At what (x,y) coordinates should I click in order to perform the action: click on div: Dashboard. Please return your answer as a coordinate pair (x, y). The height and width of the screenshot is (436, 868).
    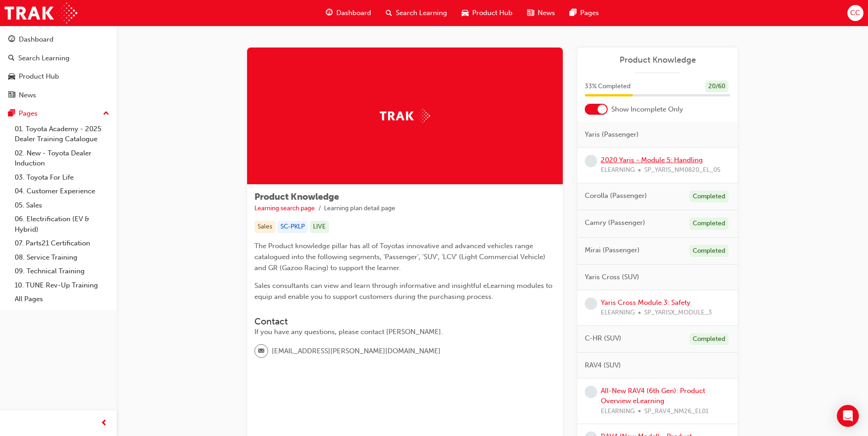
    Looking at the image, I should click on (36, 39).